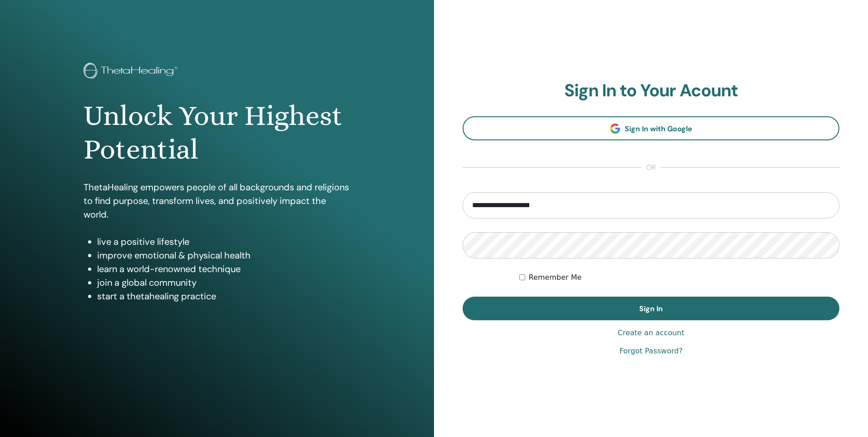 The width and height of the screenshot is (868, 437). Describe the element at coordinates (223, 242) in the screenshot. I see `li: live a positive lifestyle` at that location.